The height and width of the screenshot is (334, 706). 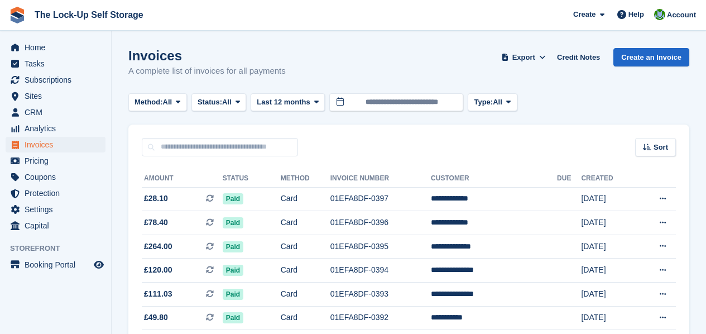 I want to click on th: Customer, so click(x=494, y=179).